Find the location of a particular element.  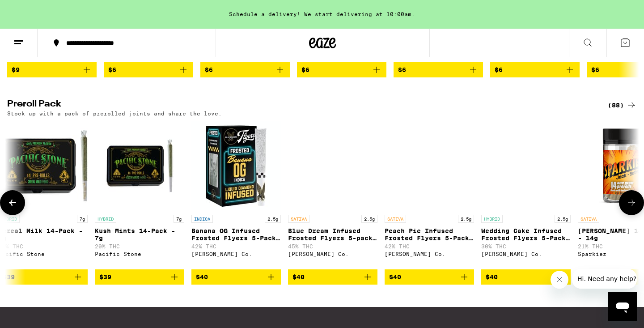

div: Pacific Stone is located at coordinates (140, 254).